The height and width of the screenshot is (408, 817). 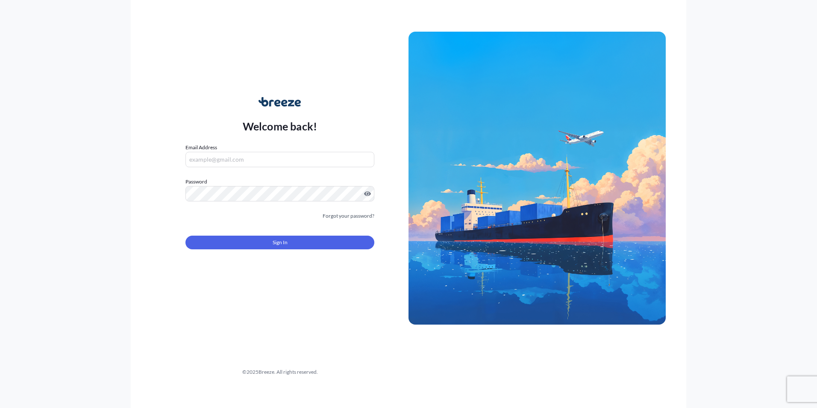 I want to click on img: Ship illustration, so click(x=537, y=178).